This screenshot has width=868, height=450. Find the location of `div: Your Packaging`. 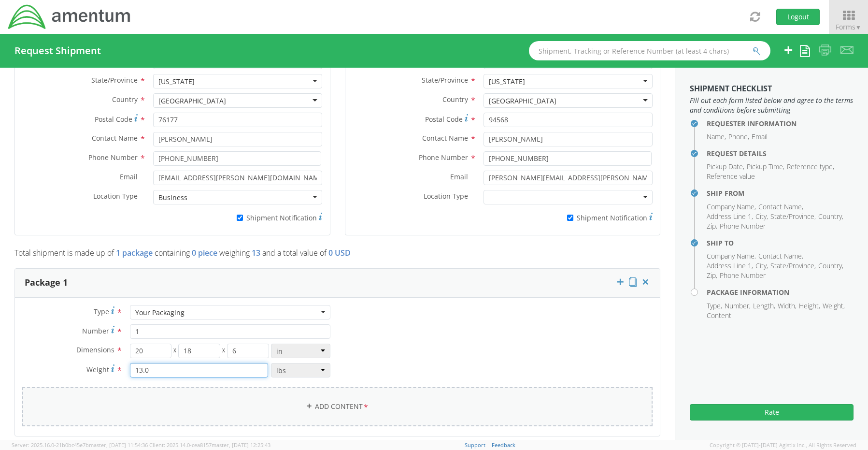

div: Your Packaging is located at coordinates (160, 313).